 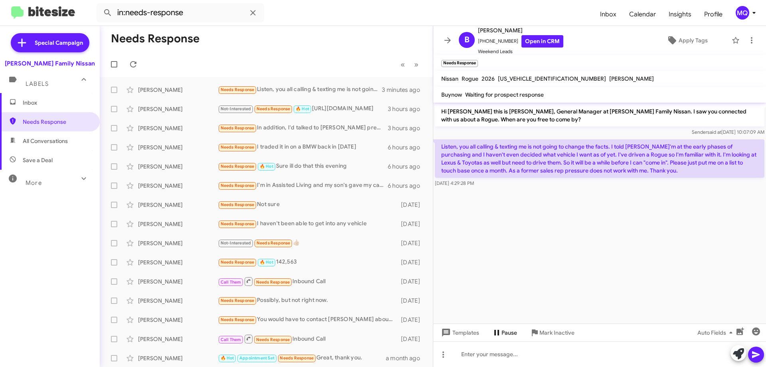 What do you see at coordinates (59, 43) in the screenshot?
I see `span: Special Campaign` at bounding box center [59, 43].